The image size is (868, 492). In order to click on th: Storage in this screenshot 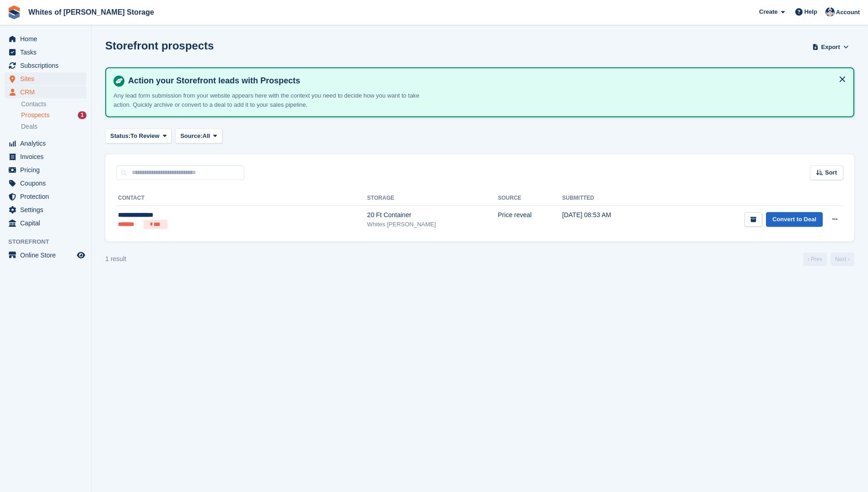, I will do `click(432, 198)`.